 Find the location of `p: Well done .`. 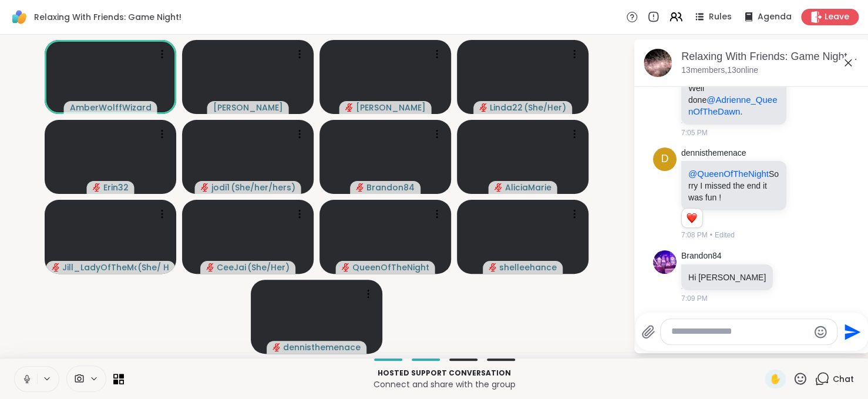

p: Well done . is located at coordinates (734, 100).